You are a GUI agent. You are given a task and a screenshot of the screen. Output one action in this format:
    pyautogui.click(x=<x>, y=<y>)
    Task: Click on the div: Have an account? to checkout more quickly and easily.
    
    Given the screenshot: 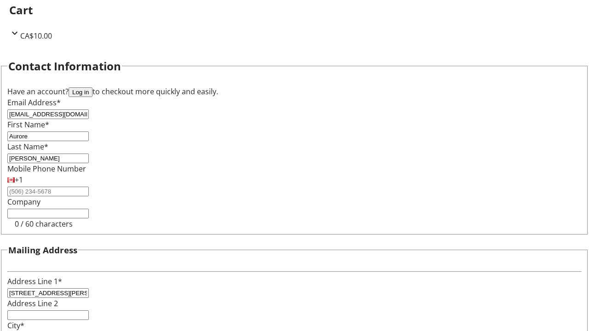 What is the action you would take?
    pyautogui.click(x=295, y=92)
    